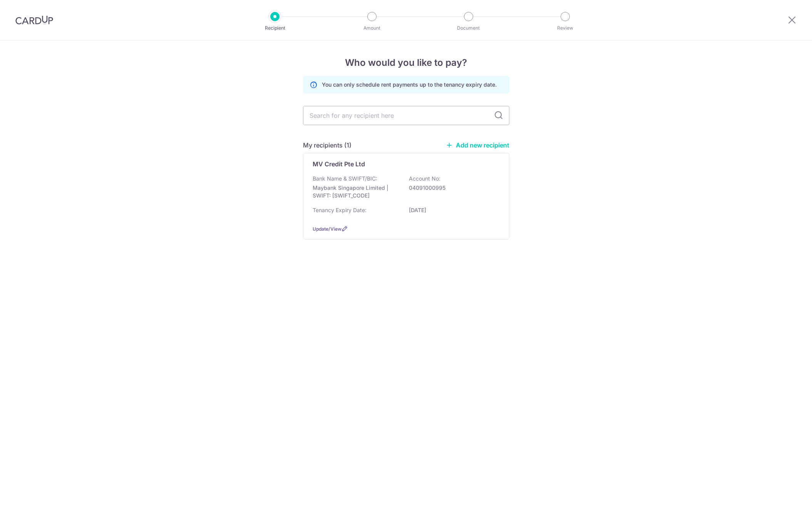 Image resolution: width=812 pixels, height=514 pixels. What do you see at coordinates (372, 28) in the screenshot?
I see `p: Amount` at bounding box center [372, 28].